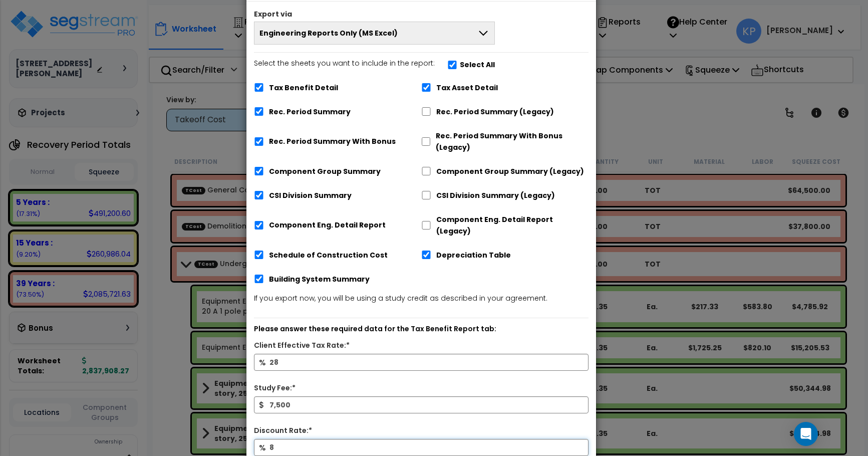 Image resolution: width=868 pixels, height=456 pixels. Describe the element at coordinates (310, 112) in the screenshot. I see `label: Rec. Period Summary` at that location.